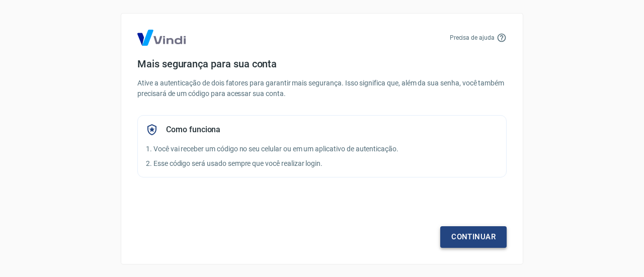 This screenshot has width=644, height=277. Describe the element at coordinates (322, 164) in the screenshot. I see `p: 2. Esse código será usado sempre que você realizar login.` at that location.